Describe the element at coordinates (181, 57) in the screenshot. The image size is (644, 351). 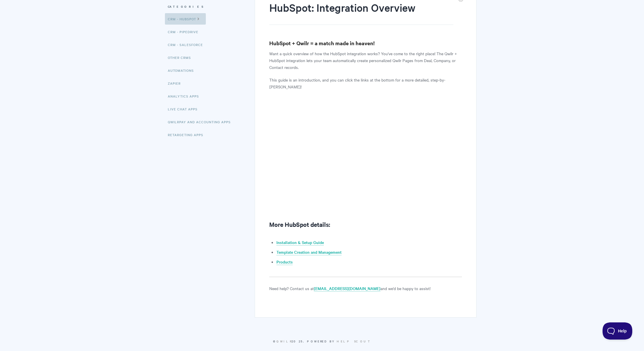
I see `a: Other CRMs` at that location.